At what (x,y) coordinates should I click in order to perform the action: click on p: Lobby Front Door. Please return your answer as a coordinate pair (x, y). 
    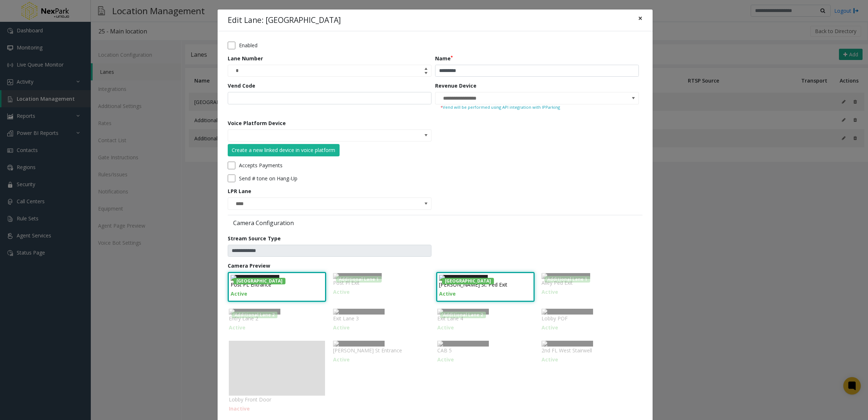
    Looking at the image, I should click on (277, 399).